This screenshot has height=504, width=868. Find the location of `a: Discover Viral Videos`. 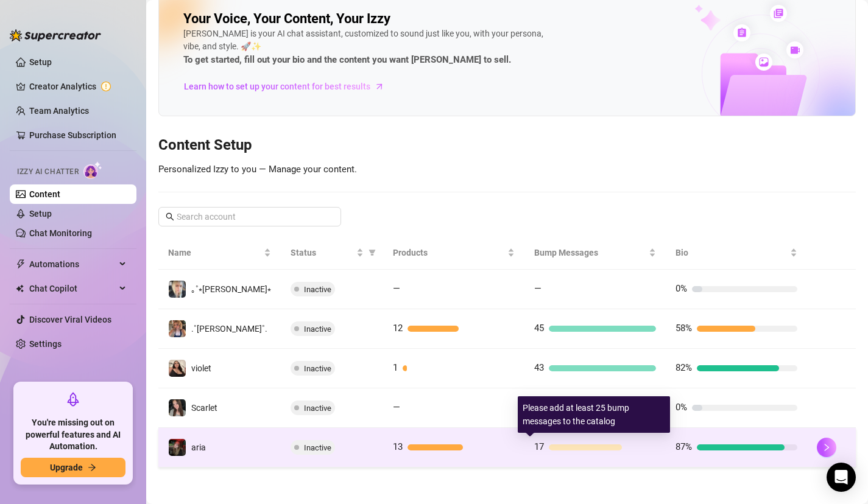

a: Discover Viral Videos is located at coordinates (70, 319).